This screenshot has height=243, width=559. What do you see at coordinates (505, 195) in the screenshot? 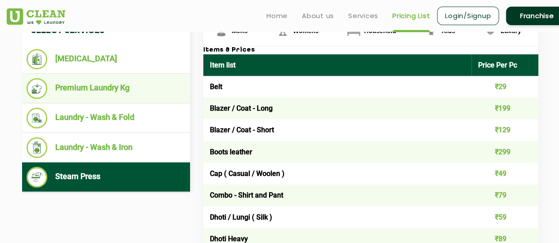
I see `td: ₹79` at bounding box center [505, 195].